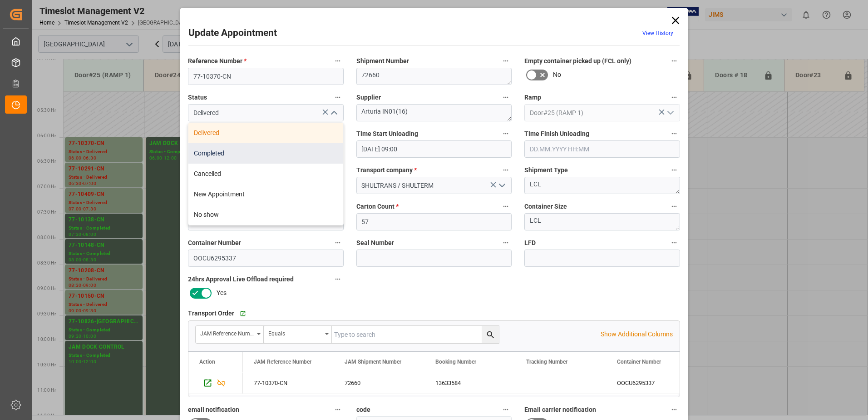 The height and width of the screenshot is (420, 868). Describe the element at coordinates (266, 214) in the screenshot. I see `div: No show` at that location.